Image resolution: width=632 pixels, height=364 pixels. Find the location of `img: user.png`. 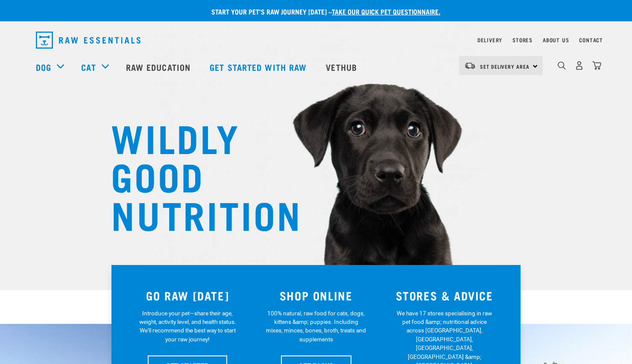

img: user.png is located at coordinates (579, 65).